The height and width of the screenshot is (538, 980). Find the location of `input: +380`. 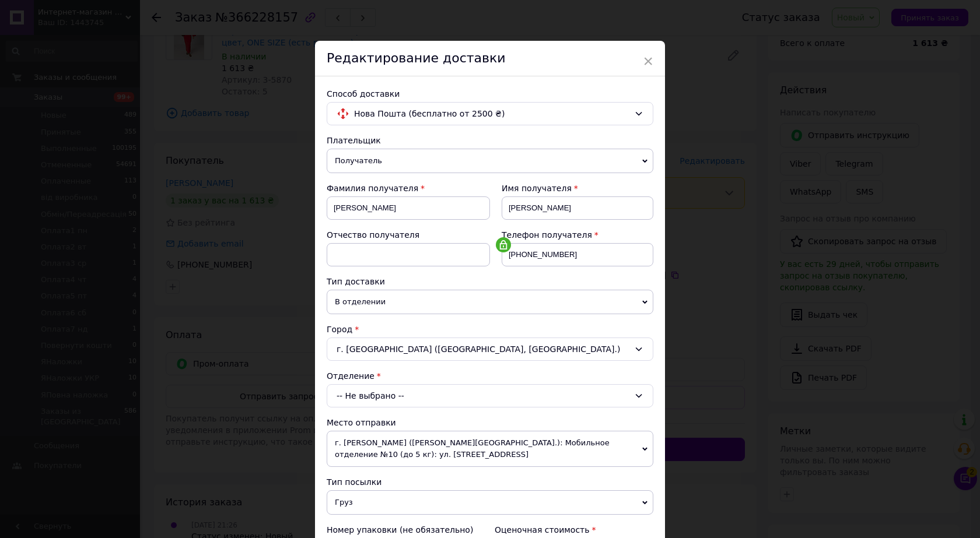

input: +380 is located at coordinates (578, 255).